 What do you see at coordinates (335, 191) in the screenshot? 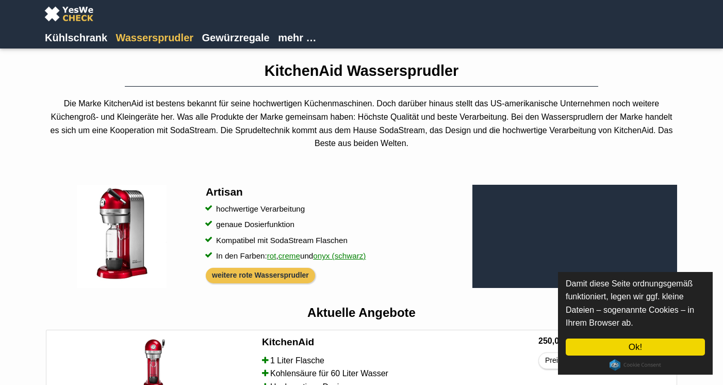
I see `h3: Artisan` at bounding box center [335, 191].